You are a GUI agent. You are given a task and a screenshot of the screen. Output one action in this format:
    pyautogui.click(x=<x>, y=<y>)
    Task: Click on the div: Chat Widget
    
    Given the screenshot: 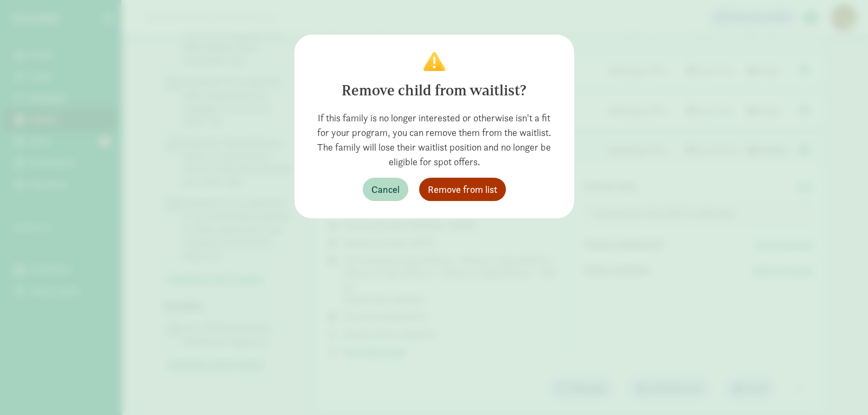 What is the action you would take?
    pyautogui.click(x=840, y=389)
    